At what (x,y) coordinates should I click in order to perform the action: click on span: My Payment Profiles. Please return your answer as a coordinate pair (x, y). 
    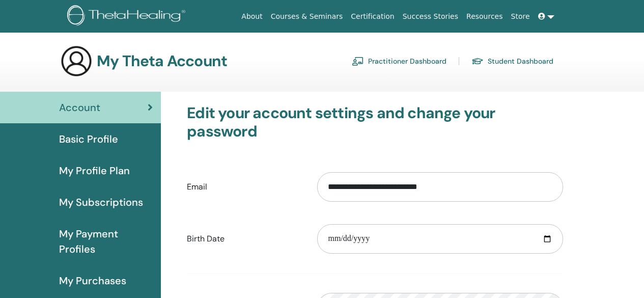
    Looking at the image, I should click on (106, 242).